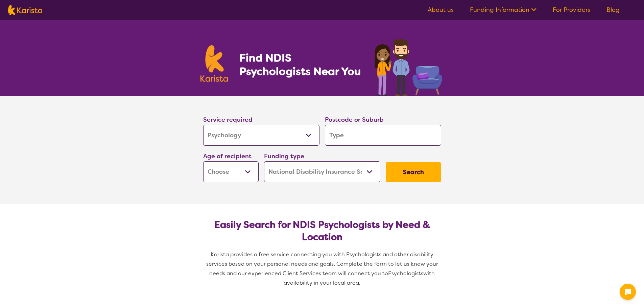 This screenshot has width=644, height=308. What do you see at coordinates (228, 120) in the screenshot?
I see `label: Service required` at bounding box center [228, 120].